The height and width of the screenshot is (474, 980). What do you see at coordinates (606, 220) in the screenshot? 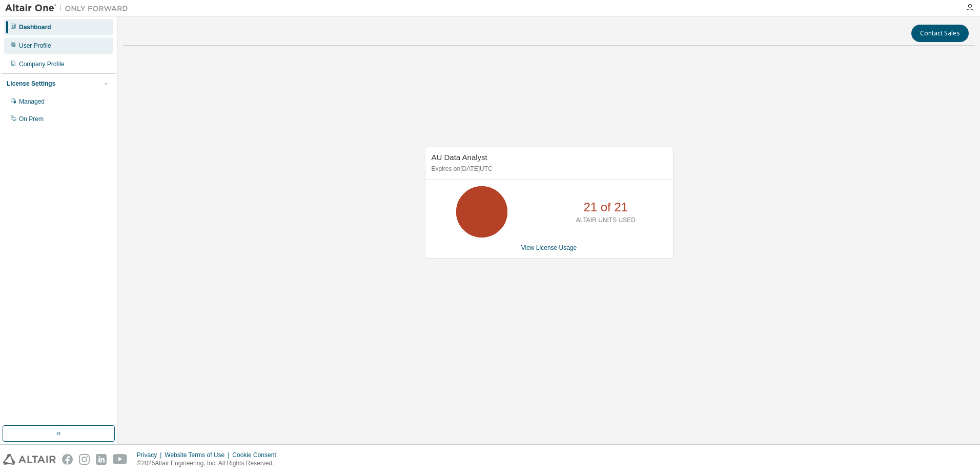
I see `p: ALTAIR UNITS USED` at bounding box center [606, 220].